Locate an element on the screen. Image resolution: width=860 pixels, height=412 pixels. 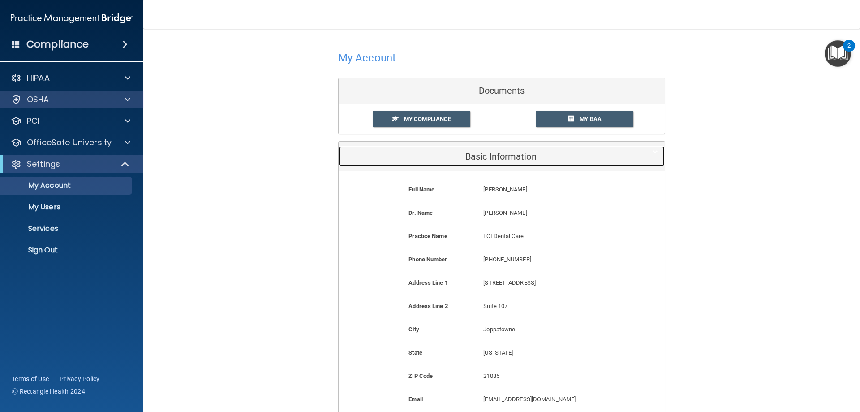
a: HIPAA is located at coordinates (70, 78).